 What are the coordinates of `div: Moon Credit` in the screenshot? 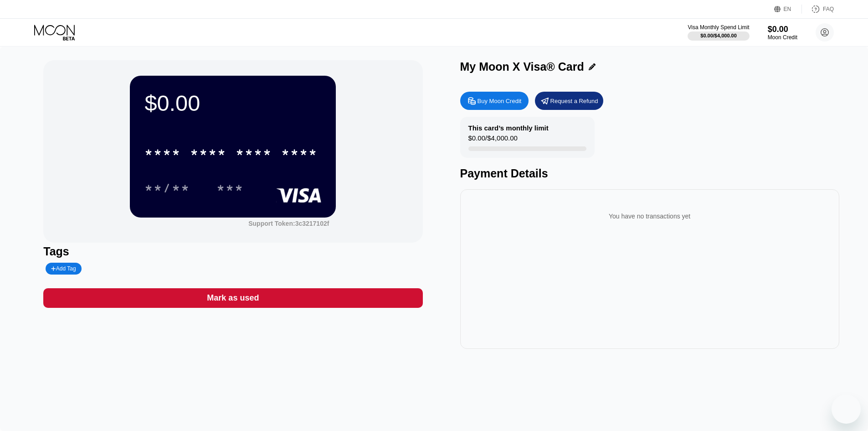 It's located at (782, 37).